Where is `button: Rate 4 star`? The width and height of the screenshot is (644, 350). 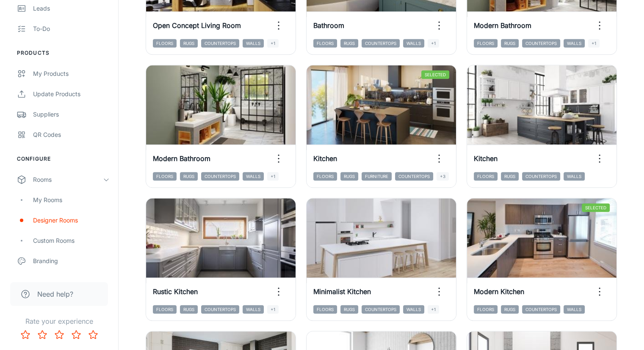
button: Rate 4 star is located at coordinates (76, 335).